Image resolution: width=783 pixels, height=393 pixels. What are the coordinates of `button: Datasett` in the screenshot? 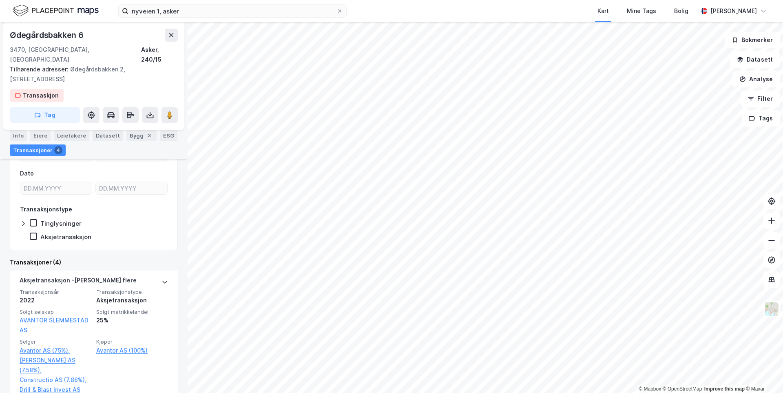 It's located at (755, 60).